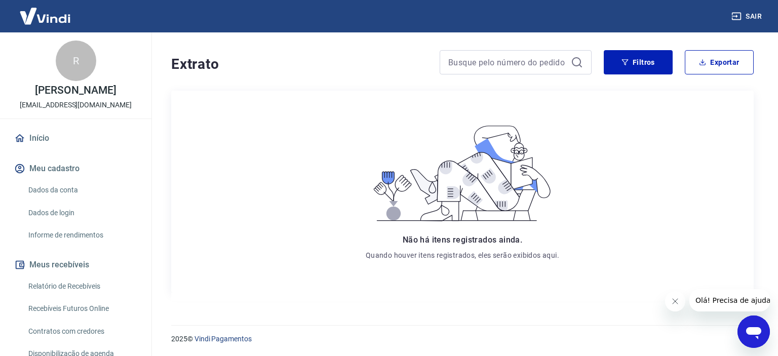 The height and width of the screenshot is (356, 778). What do you see at coordinates (76, 61) in the screenshot?
I see `div: R` at bounding box center [76, 61].